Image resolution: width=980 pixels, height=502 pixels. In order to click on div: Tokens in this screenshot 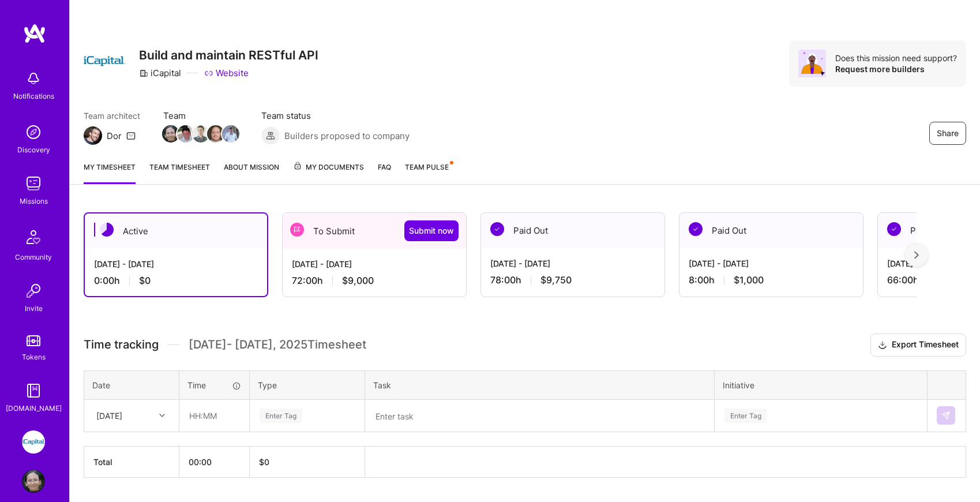, I will do `click(34, 357)`.